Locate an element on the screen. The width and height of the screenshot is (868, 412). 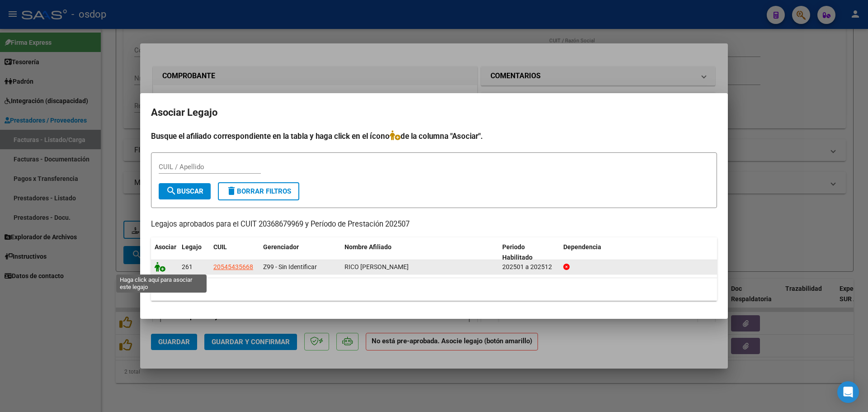
span: 20545435668 is located at coordinates (234, 267).